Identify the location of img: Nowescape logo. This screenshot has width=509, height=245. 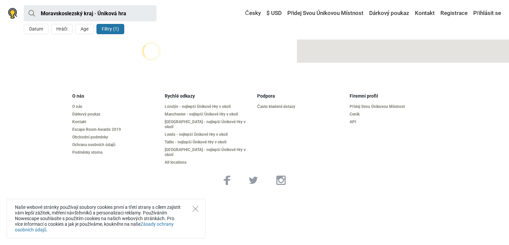
(13, 13).